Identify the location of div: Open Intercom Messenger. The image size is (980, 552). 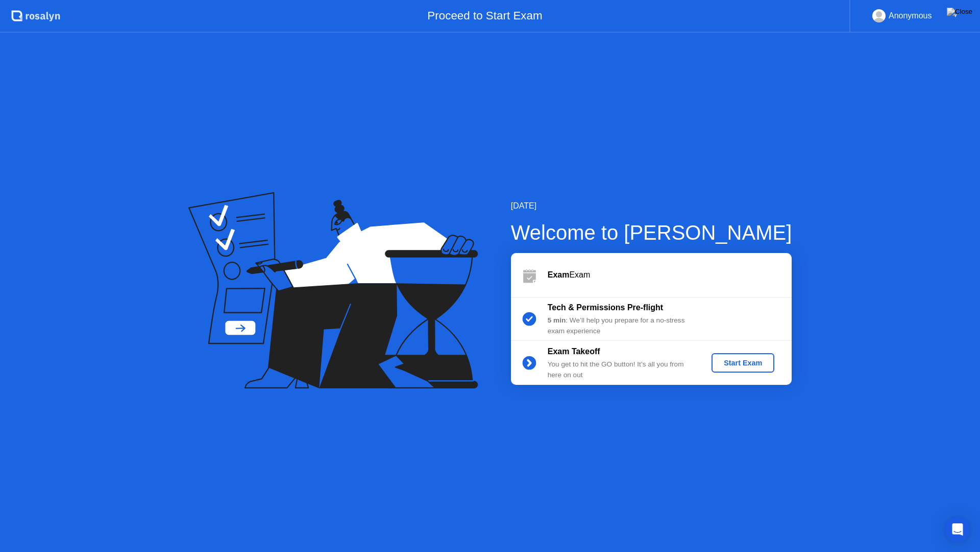
(957, 529).